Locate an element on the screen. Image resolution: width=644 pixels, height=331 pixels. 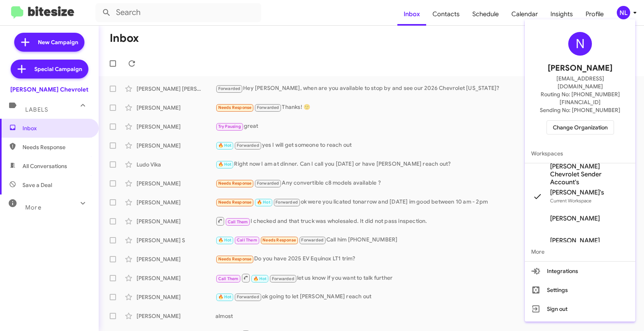
span: Current Workspace is located at coordinates (571, 201).